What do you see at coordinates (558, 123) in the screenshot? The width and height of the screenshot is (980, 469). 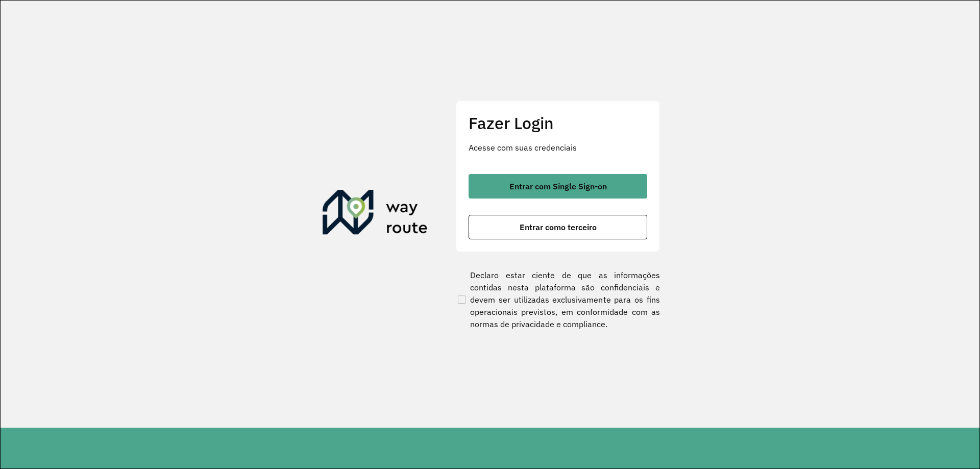 I see `h2: Fazer Login` at bounding box center [558, 123].